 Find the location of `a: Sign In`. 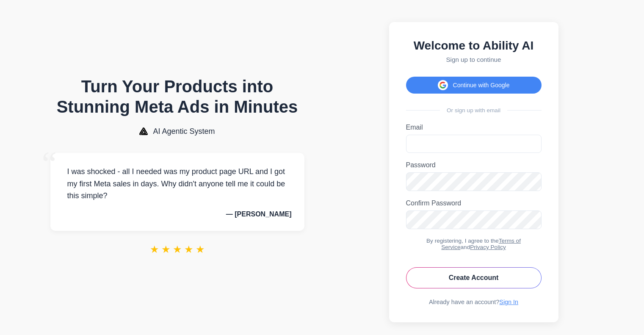

a: Sign In is located at coordinates (509, 302).